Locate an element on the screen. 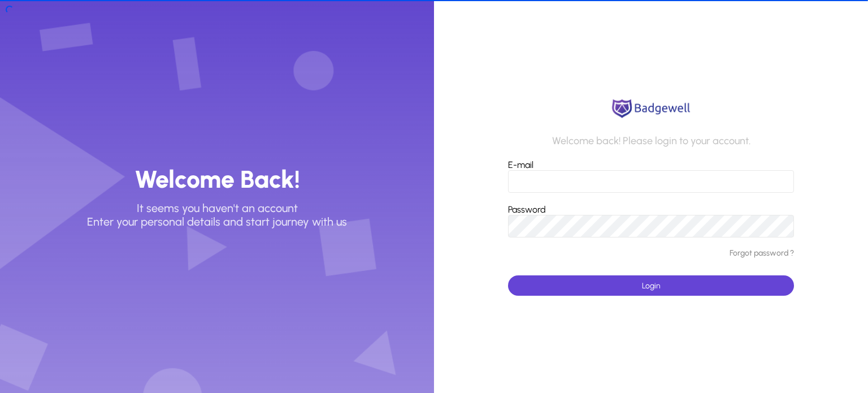  label: E-mail is located at coordinates (520, 164).